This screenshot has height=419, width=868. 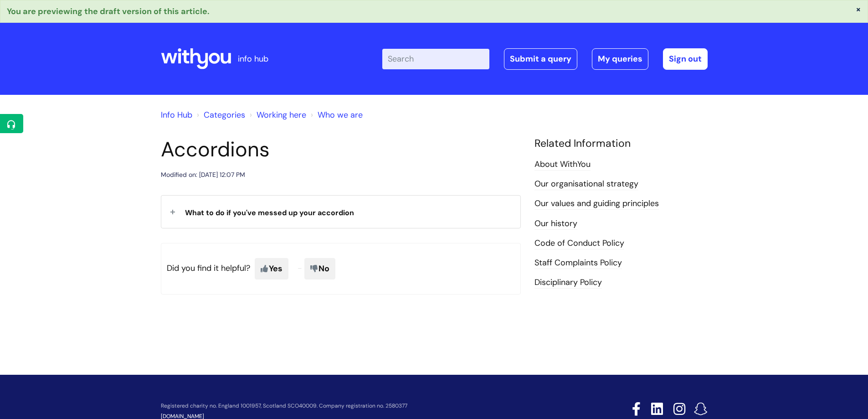 What do you see at coordinates (364, 406) in the screenshot?
I see `p: Registered charity no. England 1001957, Scotland SCO40009. Company registration no. 2580377` at bounding box center [364, 406].